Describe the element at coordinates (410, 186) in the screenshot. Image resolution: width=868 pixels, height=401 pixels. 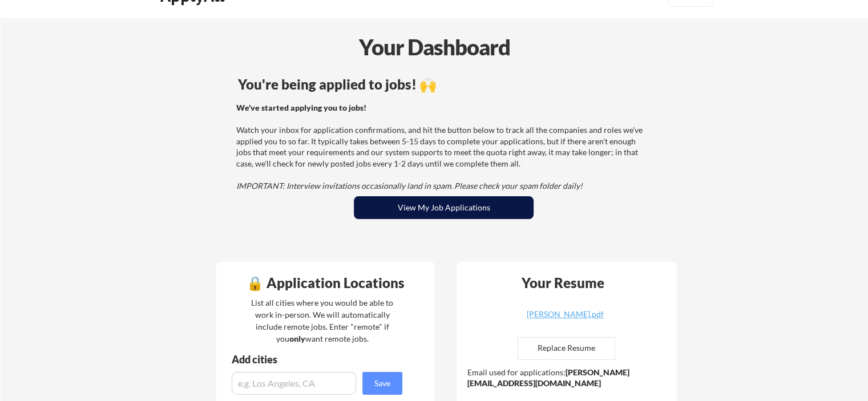
I see `em: IMPORTANT: Interview invitations occasionally land in spam. Please check your spam folder daily!` at that location.